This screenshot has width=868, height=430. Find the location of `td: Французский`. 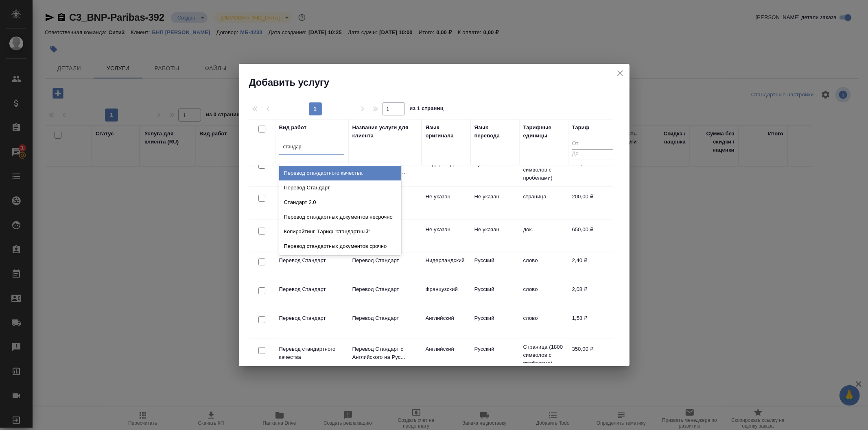

td: Французский is located at coordinates (446, 296).